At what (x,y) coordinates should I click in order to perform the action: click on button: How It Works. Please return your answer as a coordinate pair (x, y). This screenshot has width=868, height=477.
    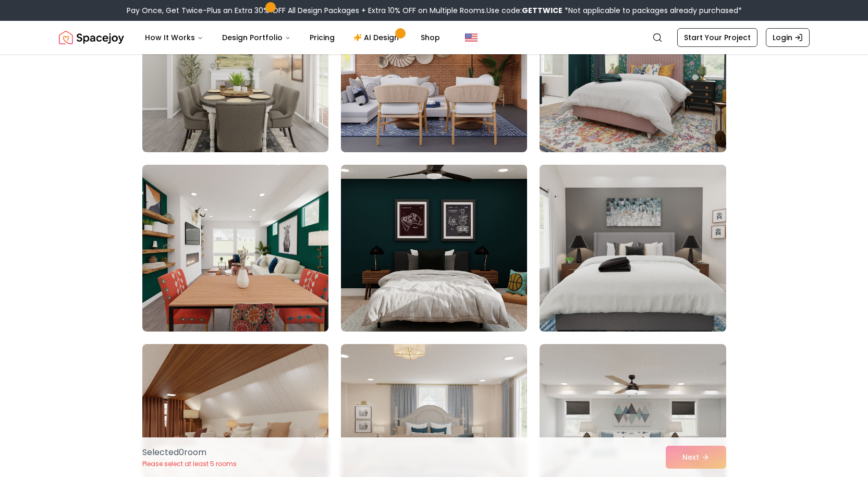
    Looking at the image, I should click on (174, 38).